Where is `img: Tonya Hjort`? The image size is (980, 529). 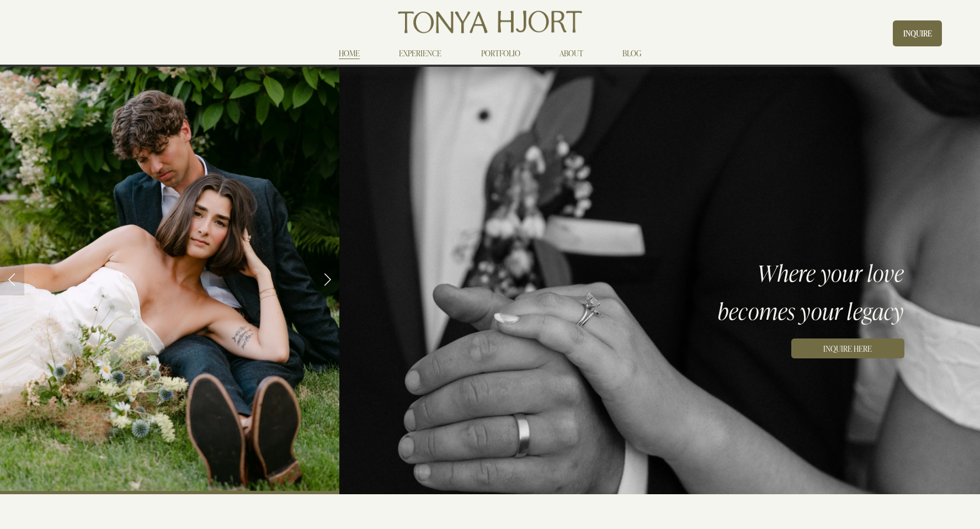 img: Tonya Hjort is located at coordinates (489, 22).